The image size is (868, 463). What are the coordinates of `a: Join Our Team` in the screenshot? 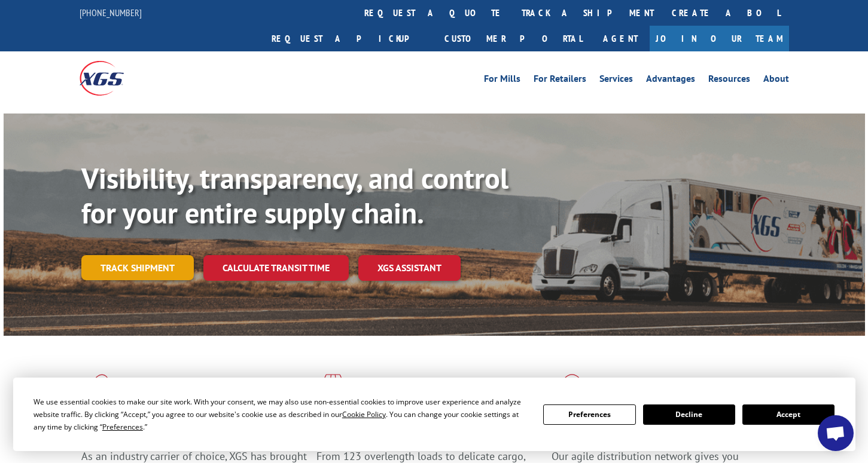 It's located at (719, 38).